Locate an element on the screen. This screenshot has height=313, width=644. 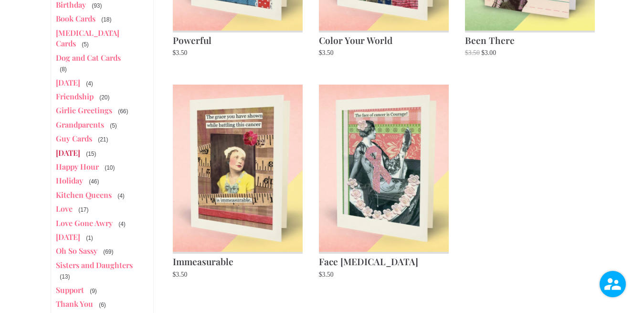
span: (15) is located at coordinates (91, 154).